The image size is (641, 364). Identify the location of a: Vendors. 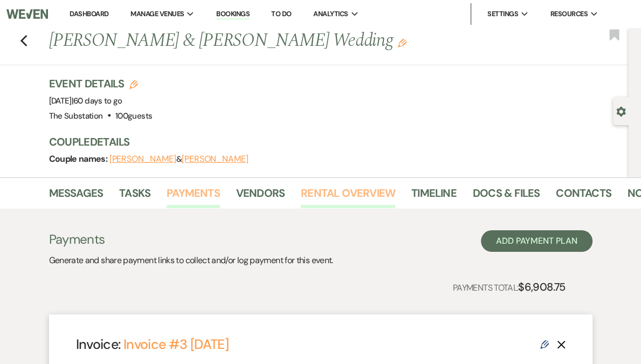
(261, 196).